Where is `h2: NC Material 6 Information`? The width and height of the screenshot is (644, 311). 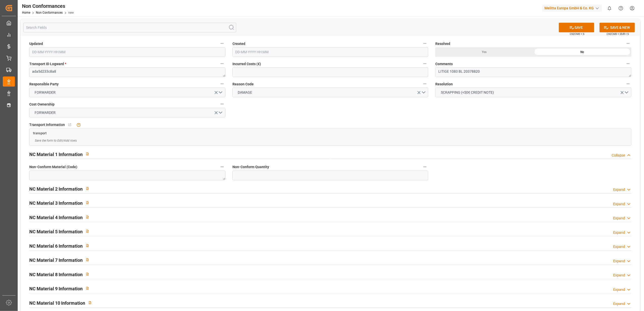
h2: NC Material 6 Information is located at coordinates (56, 246).